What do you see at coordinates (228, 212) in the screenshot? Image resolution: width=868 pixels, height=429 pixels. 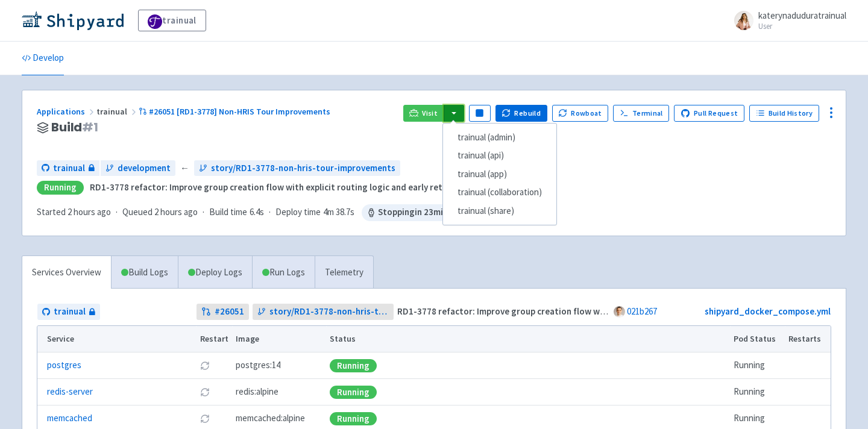 I see `span: Build time` at bounding box center [228, 212].